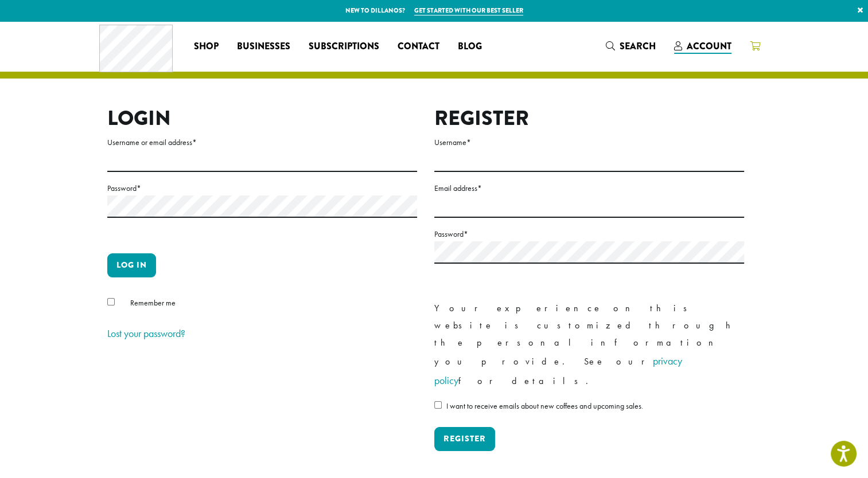 This screenshot has width=868, height=478. Describe the element at coordinates (262, 118) in the screenshot. I see `h2: Login` at that location.